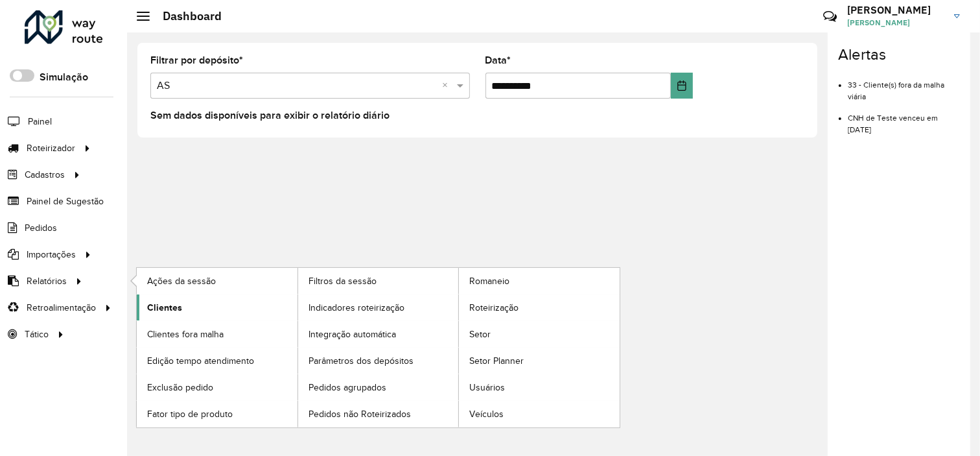 The height and width of the screenshot is (456, 980). I want to click on a: Ações da sessão, so click(217, 280).